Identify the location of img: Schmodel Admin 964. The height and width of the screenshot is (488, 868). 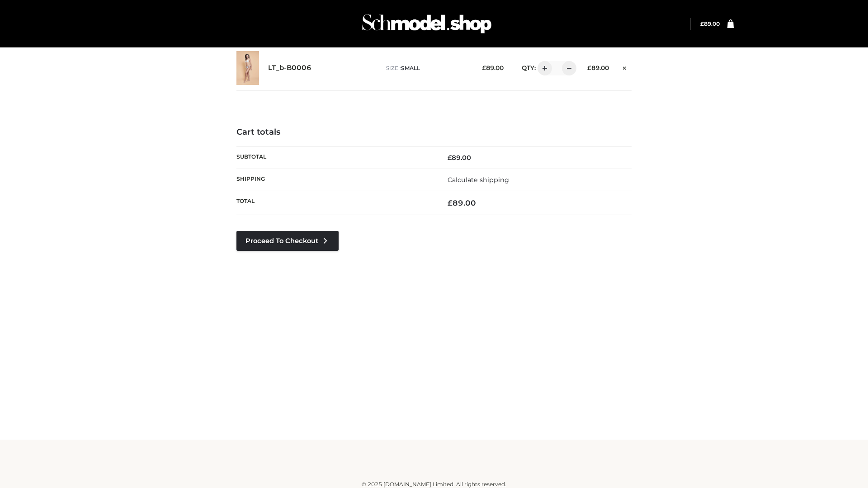
(426, 23).